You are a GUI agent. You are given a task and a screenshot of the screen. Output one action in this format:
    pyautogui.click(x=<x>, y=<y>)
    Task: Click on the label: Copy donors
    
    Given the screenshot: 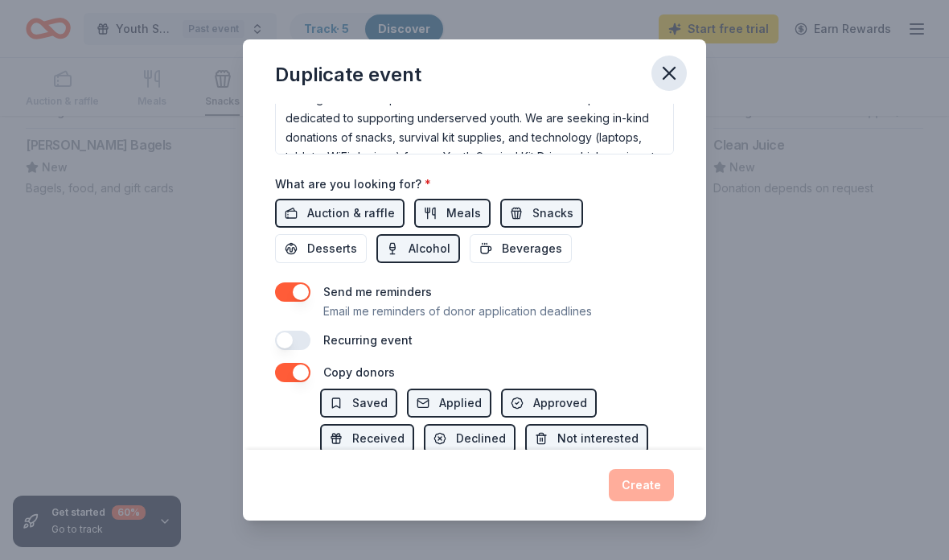 What is the action you would take?
    pyautogui.click(x=359, y=371)
    